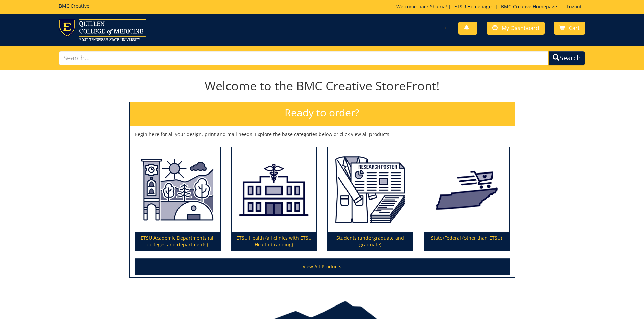 Image resolution: width=644 pixels, height=319 pixels. I want to click on img: ETSU Academic Departments (all colleges and departments), so click(177, 190).